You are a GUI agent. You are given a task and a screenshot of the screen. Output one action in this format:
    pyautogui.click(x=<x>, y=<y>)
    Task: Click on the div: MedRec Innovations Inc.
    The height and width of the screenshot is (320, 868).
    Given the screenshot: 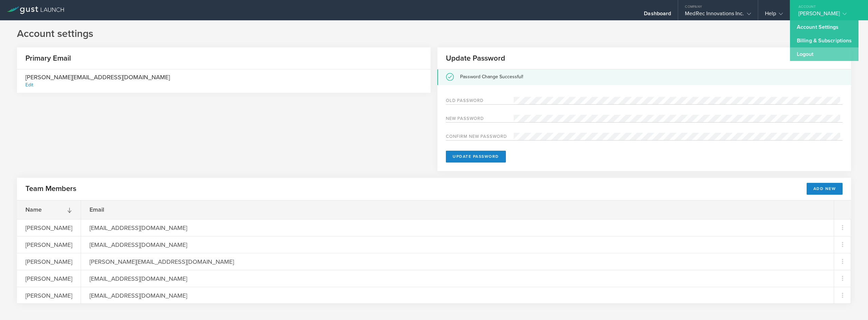 What is the action you would take?
    pyautogui.click(x=717, y=15)
    